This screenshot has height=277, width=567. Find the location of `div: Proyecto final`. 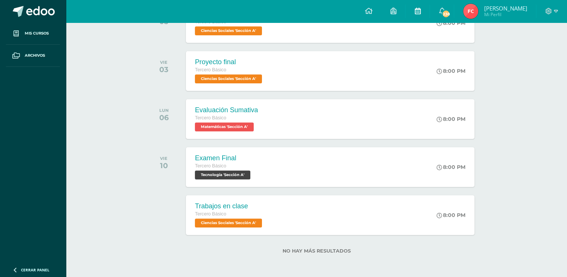

div: Proyecto final is located at coordinates (229, 62).